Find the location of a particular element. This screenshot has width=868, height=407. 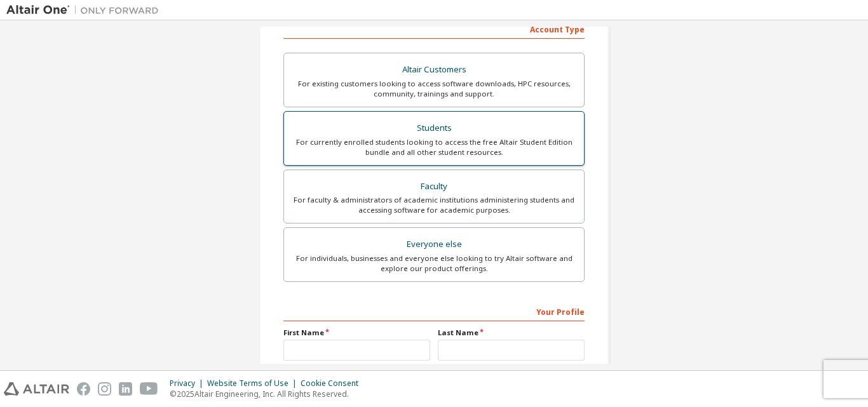

img: Altair One is located at coordinates (86, 10).